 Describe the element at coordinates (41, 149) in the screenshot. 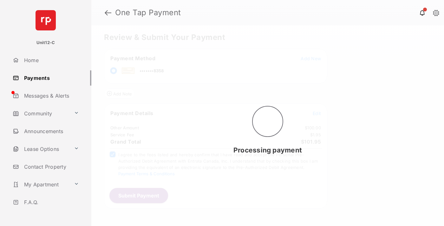

I see `a: Lease Options` at that location.